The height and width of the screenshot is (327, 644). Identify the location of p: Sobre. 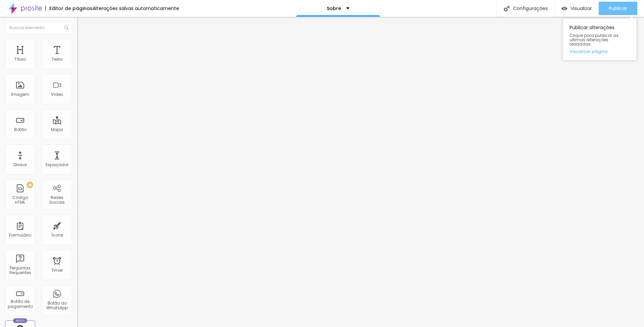
(334, 9).